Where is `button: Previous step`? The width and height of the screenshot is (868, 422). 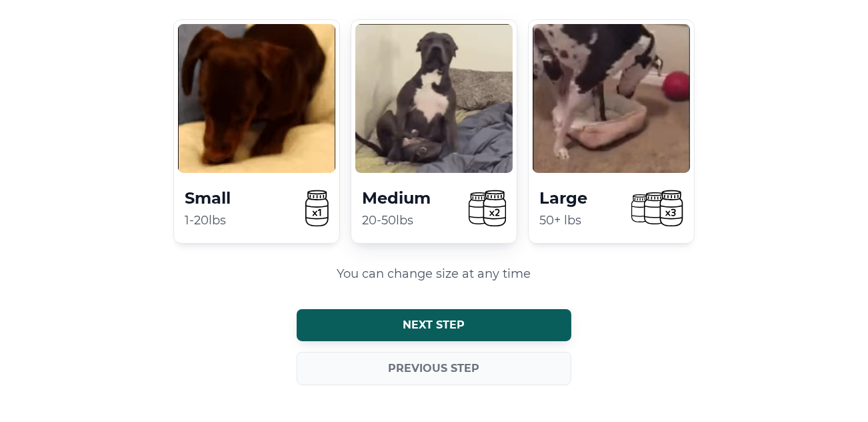
button: Previous step is located at coordinates (434, 368).